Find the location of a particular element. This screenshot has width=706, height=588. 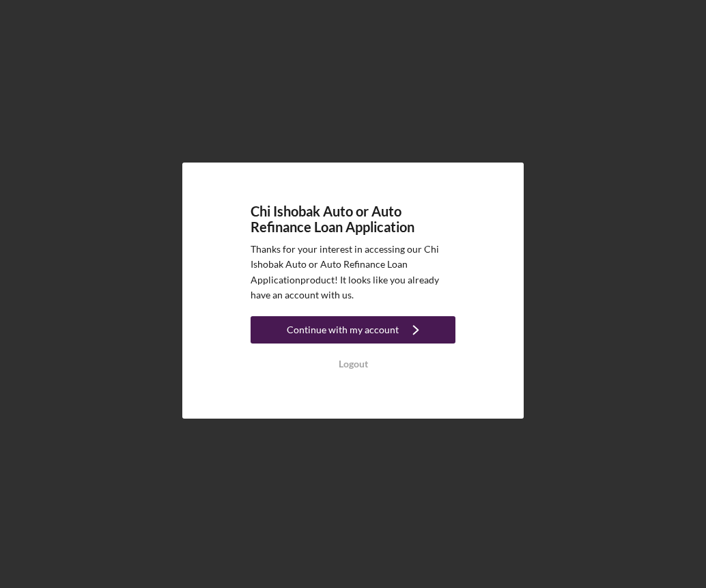

h4: Chi Ishobak Auto or Auto Refinance Loan Application is located at coordinates (353, 219).